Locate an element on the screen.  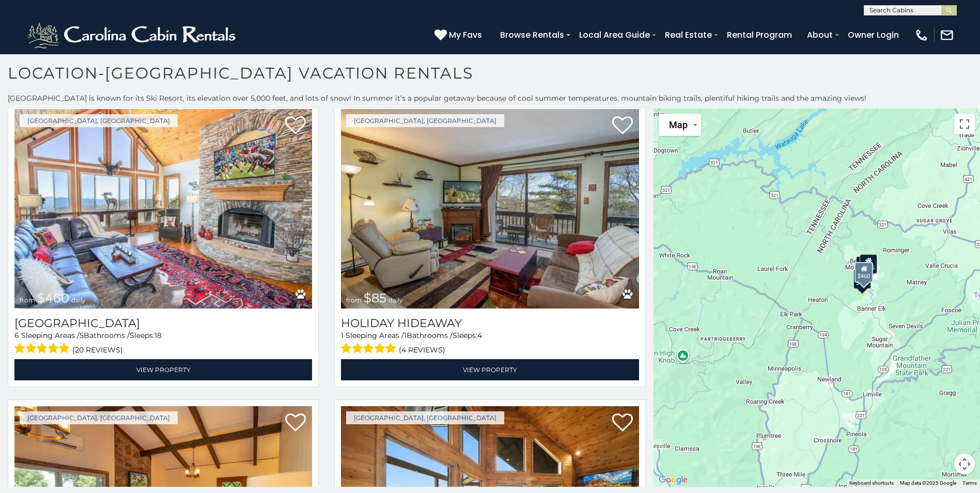
h3: Holiday Hideaway is located at coordinates (490, 323).